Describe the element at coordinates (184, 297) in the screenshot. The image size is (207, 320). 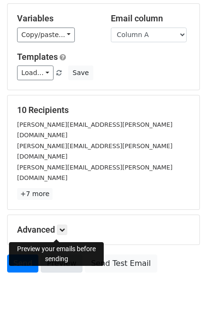
I see `div: Chat Widget` at that location.